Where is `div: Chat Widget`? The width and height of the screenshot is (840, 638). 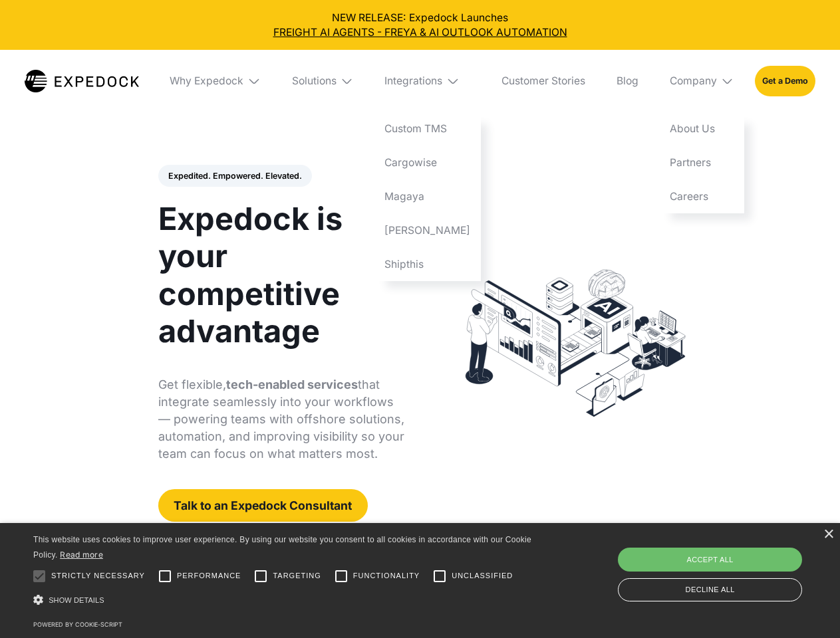
div: Chat Widget is located at coordinates (729, 566).